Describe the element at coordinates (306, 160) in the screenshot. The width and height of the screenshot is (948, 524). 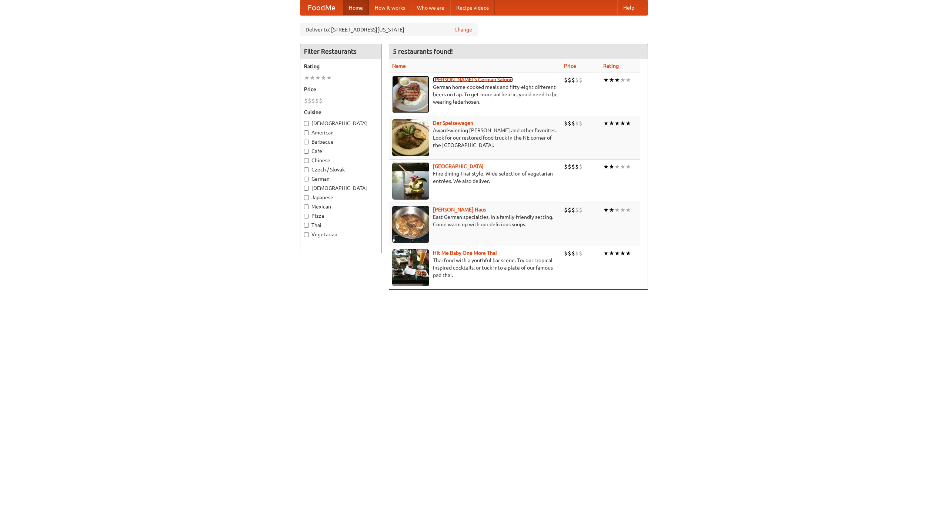
I see `input: Chinese` at that location.